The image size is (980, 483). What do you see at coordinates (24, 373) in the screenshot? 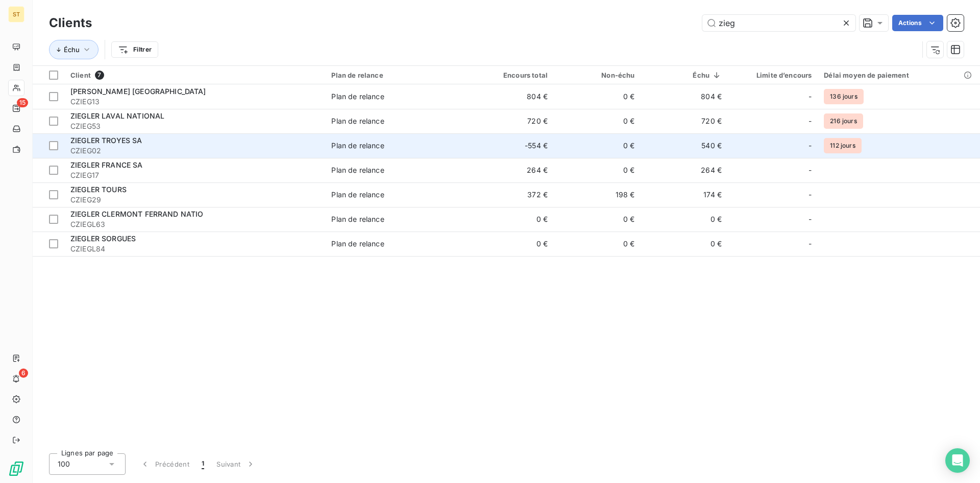
I see `span: 6` at bounding box center [24, 373].